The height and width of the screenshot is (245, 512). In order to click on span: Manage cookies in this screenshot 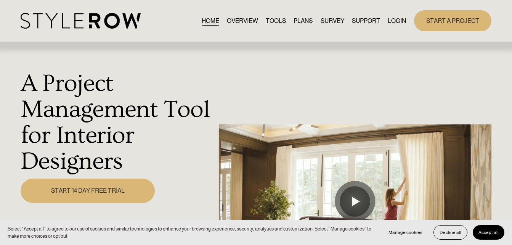, I will do `click(405, 232)`.